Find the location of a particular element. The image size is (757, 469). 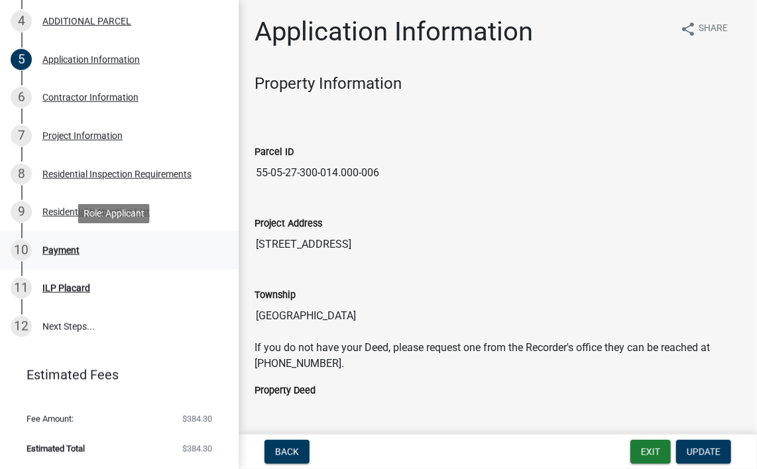

div: Application Information is located at coordinates (91, 60).